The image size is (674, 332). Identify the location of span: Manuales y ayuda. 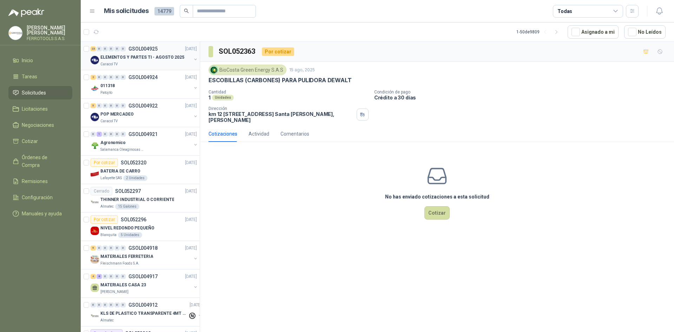
(42, 214).